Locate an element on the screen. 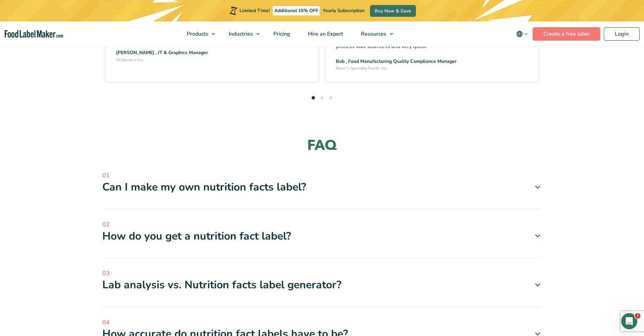  div: How do you get a nutrition fact label? is located at coordinates (322, 236).